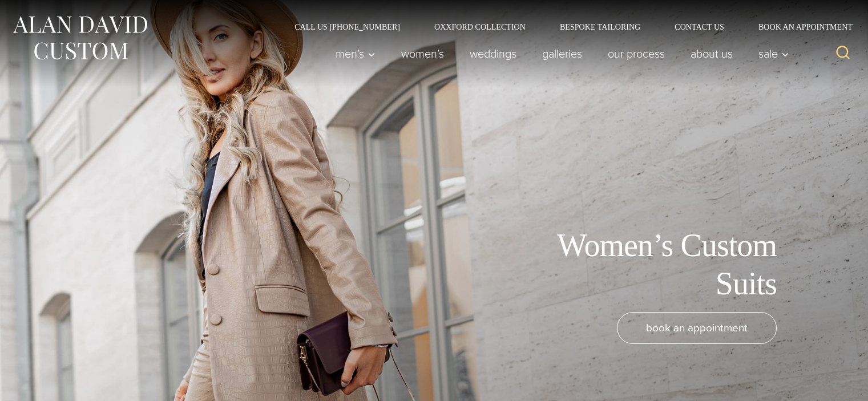 The image size is (868, 401). Describe the element at coordinates (562, 54) in the screenshot. I see `a: Galleries` at that location.